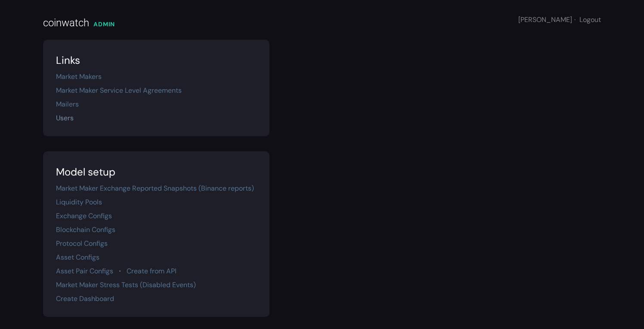 Image resolution: width=644 pixels, height=329 pixels. Describe the element at coordinates (79, 202) in the screenshot. I see `a: Liquidity Pools` at that location.